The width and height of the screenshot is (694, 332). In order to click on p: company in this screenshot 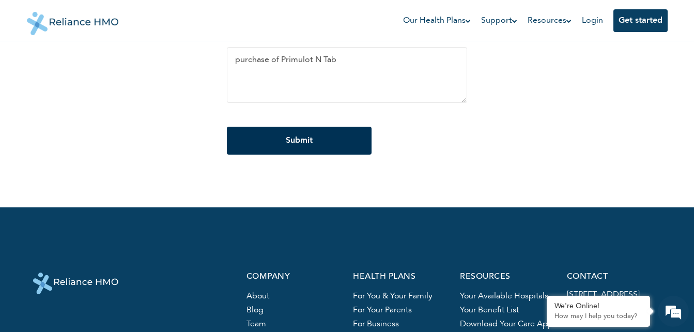, I will do `click(294, 276)`.